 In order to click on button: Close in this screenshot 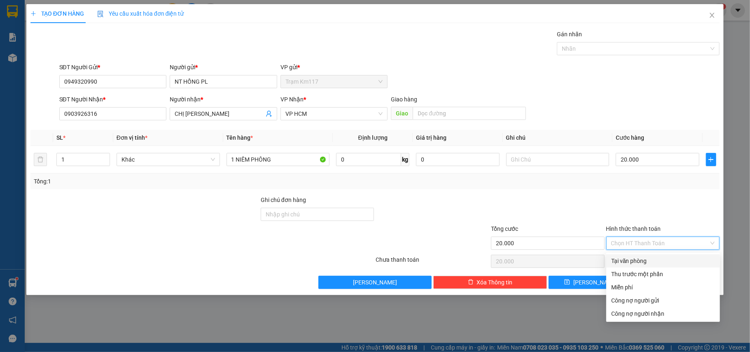, I will do `click(713, 16)`.